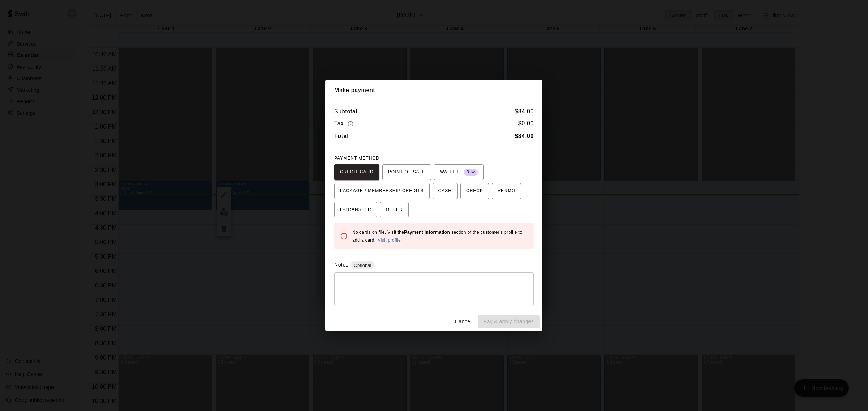  What do you see at coordinates (475, 191) in the screenshot?
I see `span: CHECK` at bounding box center [475, 191].